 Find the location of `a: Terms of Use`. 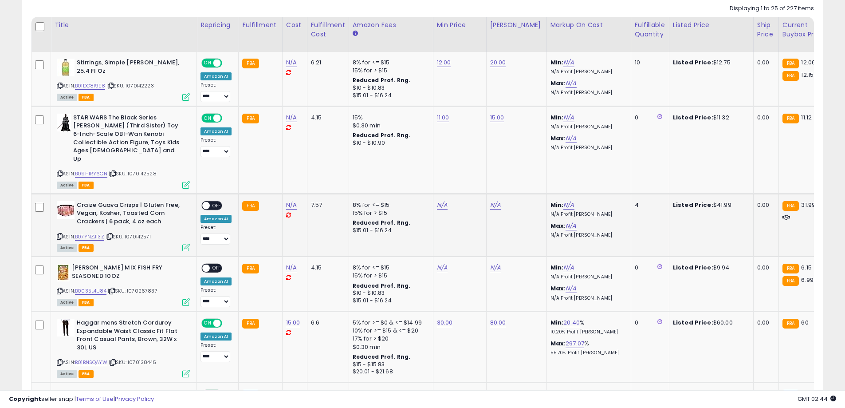

a: Terms of Use is located at coordinates (94, 398).